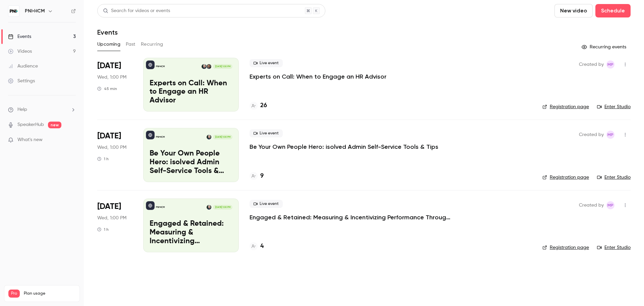 The height and width of the screenshot is (306, 644). I want to click on a: Engaged & Retained: Measuring & Incentivizing Performance Through Engagement, so click(350, 217).